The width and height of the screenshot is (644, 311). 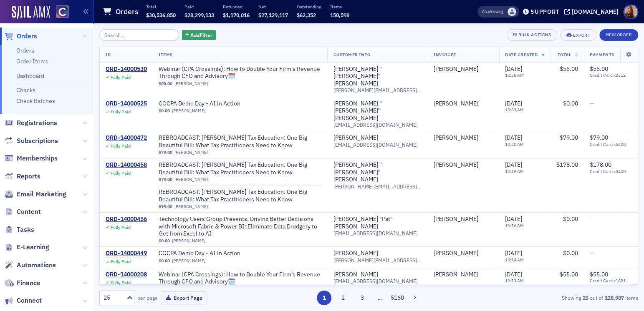 I want to click on a: ORD-14000208, so click(x=126, y=274).